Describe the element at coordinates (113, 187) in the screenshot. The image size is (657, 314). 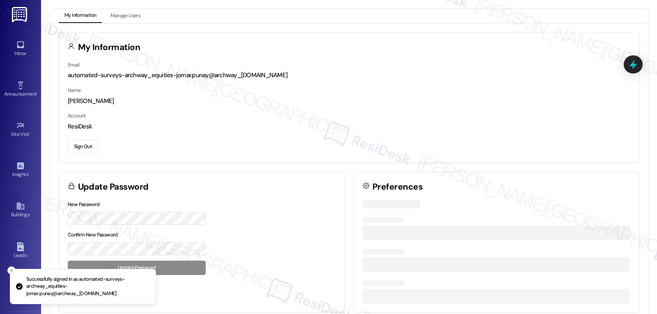
I see `h3: Update Password` at that location.